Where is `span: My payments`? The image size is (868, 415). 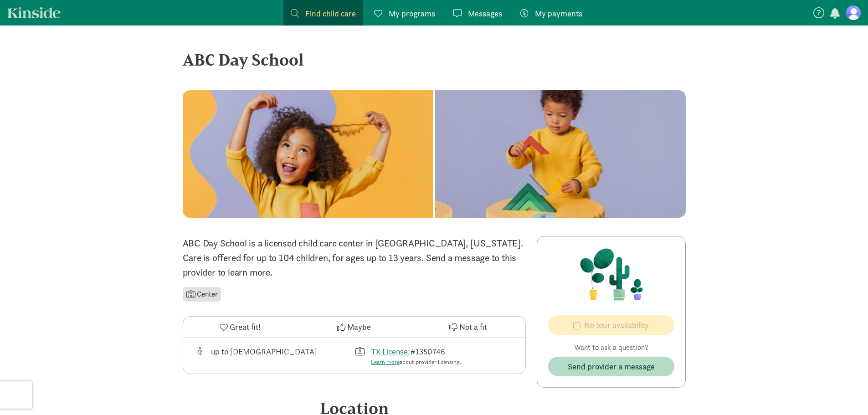
span: My payments is located at coordinates (558, 13).